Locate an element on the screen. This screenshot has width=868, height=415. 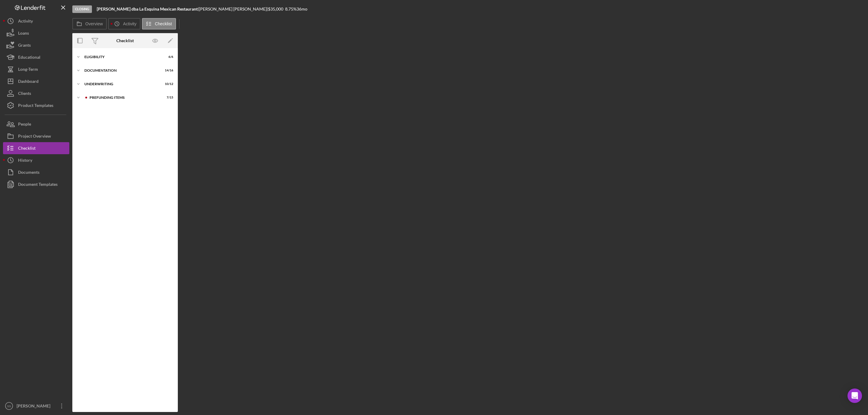
button: Dashboard is located at coordinates (36, 81).